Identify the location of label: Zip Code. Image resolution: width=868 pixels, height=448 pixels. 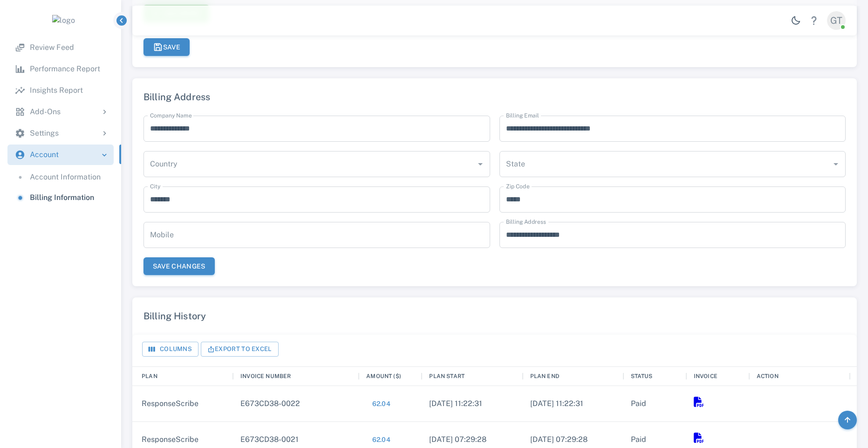
(518, 186).